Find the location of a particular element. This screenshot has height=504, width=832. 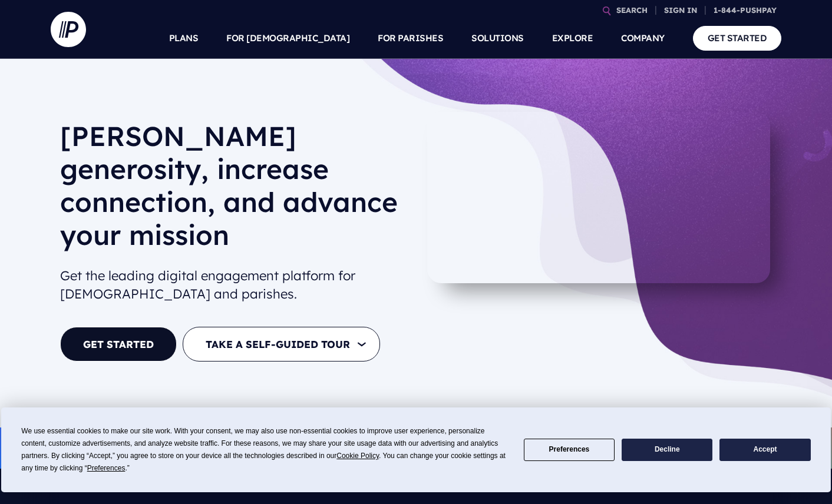

button: Accept is located at coordinates (765, 450).